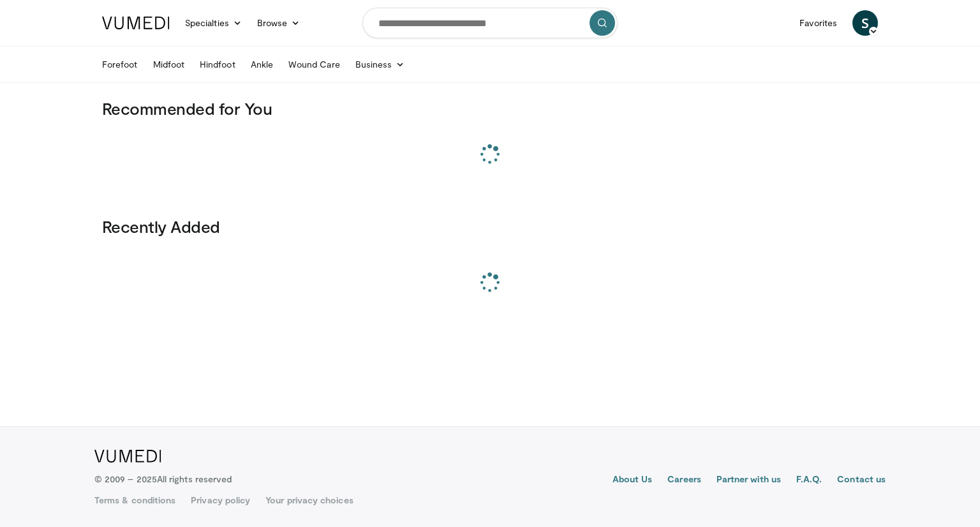 The height and width of the screenshot is (527, 980). I want to click on a: Contact us, so click(862, 480).